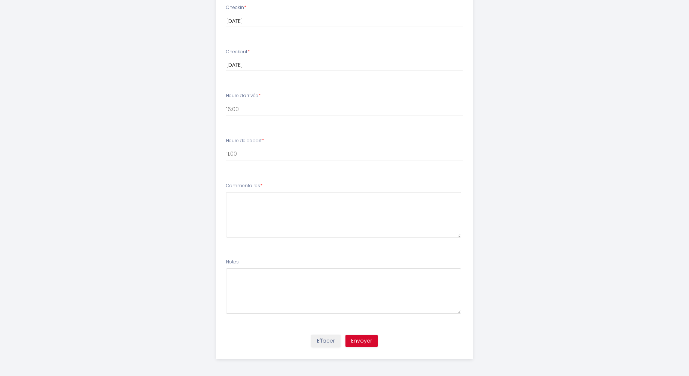 This screenshot has width=689, height=376. I want to click on label: Checkout, so click(238, 52).